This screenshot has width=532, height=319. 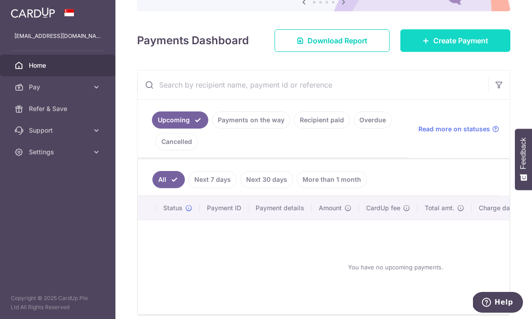 What do you see at coordinates (173, 208) in the screenshot?
I see `span: Status` at bounding box center [173, 208].